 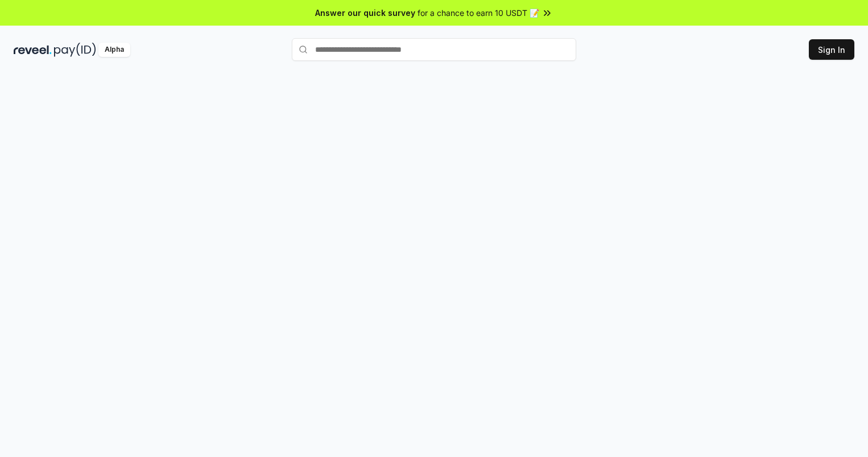 I want to click on span: for a chance to earn 10 USDT 📝, so click(x=479, y=13).